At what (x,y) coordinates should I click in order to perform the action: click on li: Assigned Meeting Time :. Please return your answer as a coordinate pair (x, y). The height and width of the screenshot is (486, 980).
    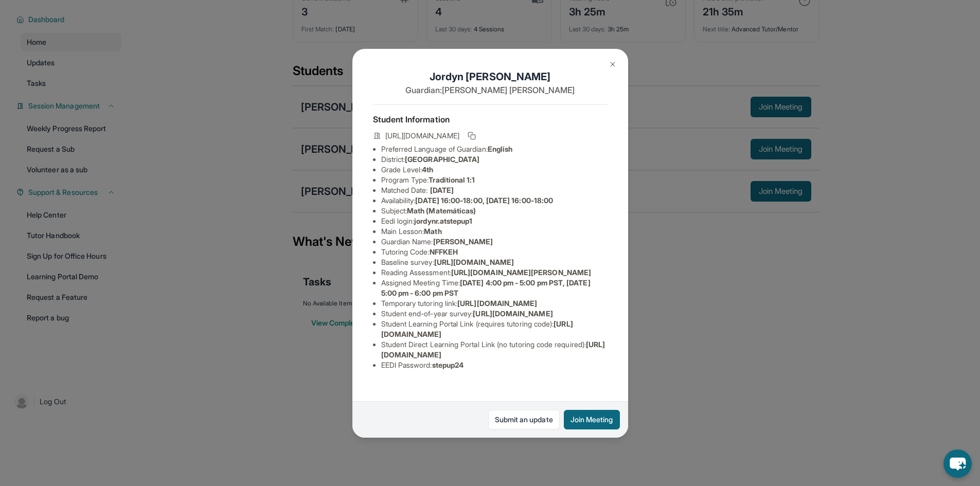
    Looking at the image, I should click on (494, 288).